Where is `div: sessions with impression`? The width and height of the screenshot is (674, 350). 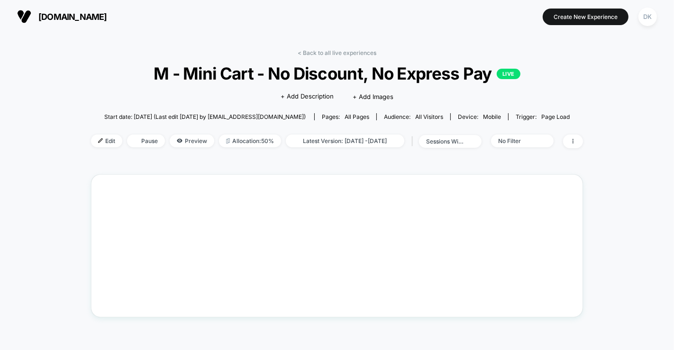 div: sessions with impression is located at coordinates (445, 141).